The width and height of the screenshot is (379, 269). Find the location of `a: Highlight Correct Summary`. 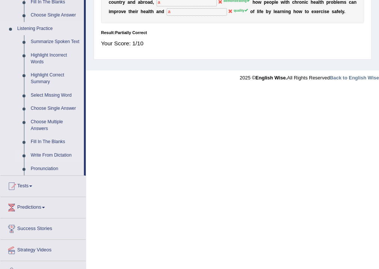

a: Highlight Correct Summary is located at coordinates (55, 78).